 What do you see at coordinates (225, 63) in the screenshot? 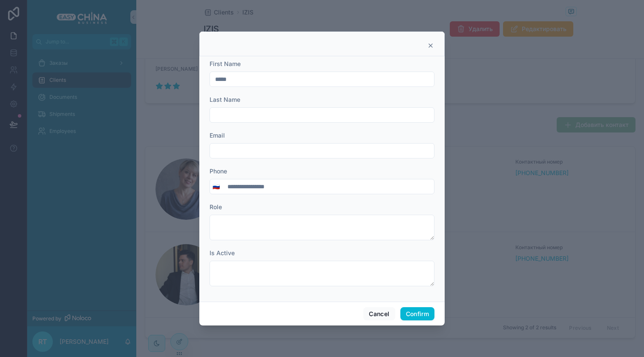
I see `span: First Name` at bounding box center [225, 63].